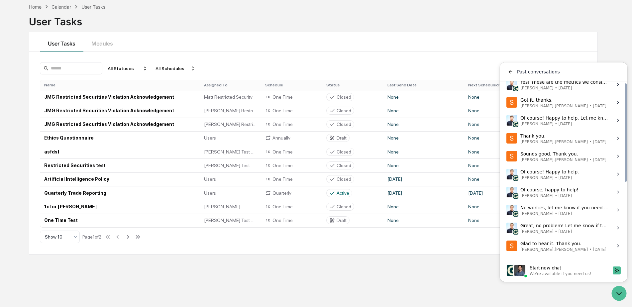 The height and width of the screenshot is (307, 632). Describe the element at coordinates (69, 205) in the screenshot. I see `div: Start new chat` at that location.